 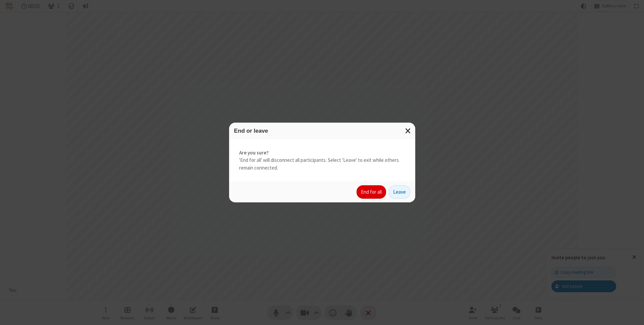 I want to click on button: Leave, so click(x=399, y=192).